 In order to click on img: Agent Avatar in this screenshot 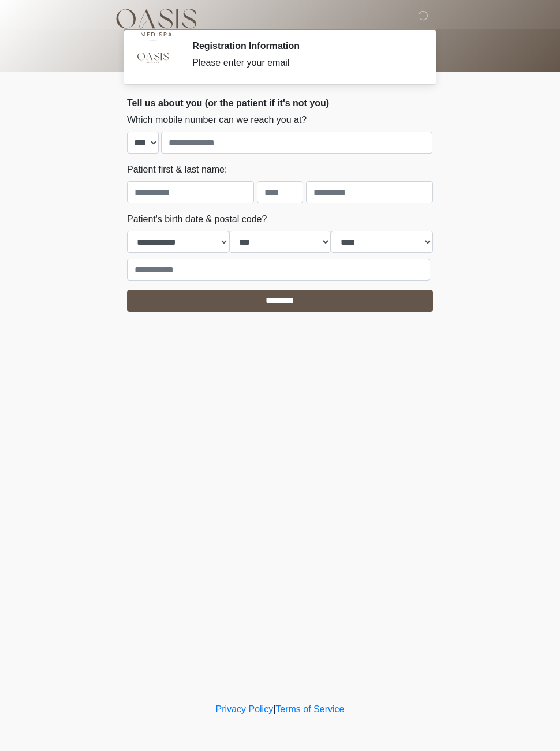, I will do `click(153, 58)`.